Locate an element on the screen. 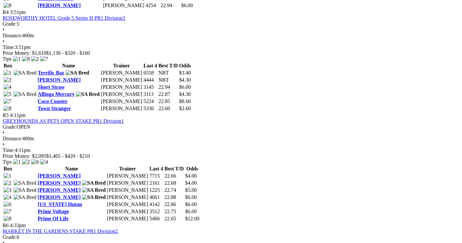  span: 4:33pm is located at coordinates (18, 226).